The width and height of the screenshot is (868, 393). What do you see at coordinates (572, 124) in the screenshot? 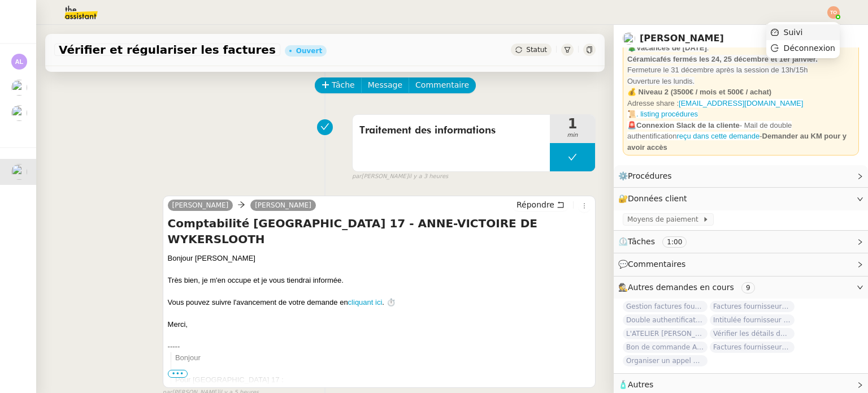
I see `span: 1` at bounding box center [572, 124].